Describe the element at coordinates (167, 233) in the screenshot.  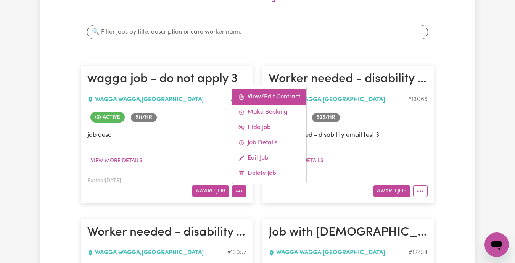
I see `h2: Worker needed - disability email test 2` at that location.